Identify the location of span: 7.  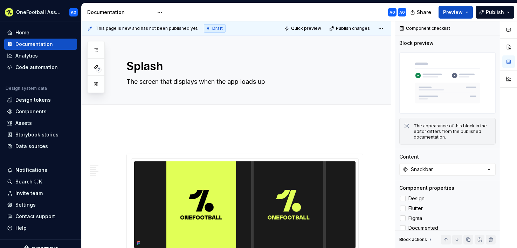
(99, 70).